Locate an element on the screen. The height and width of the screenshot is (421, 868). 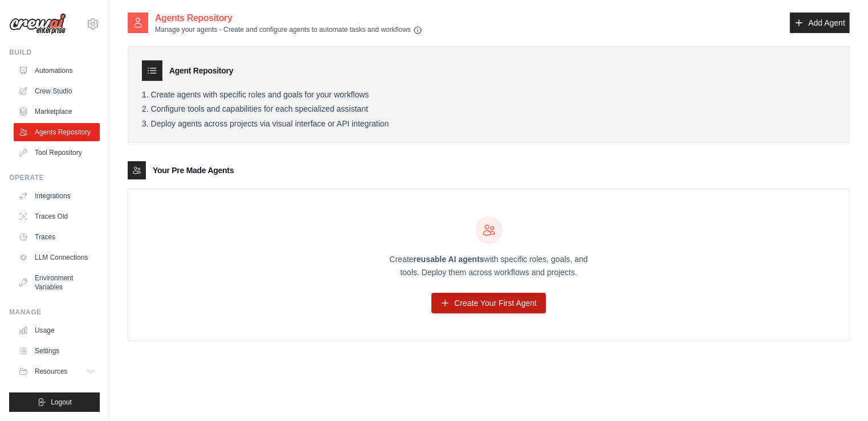
button: Logout is located at coordinates (54, 403).